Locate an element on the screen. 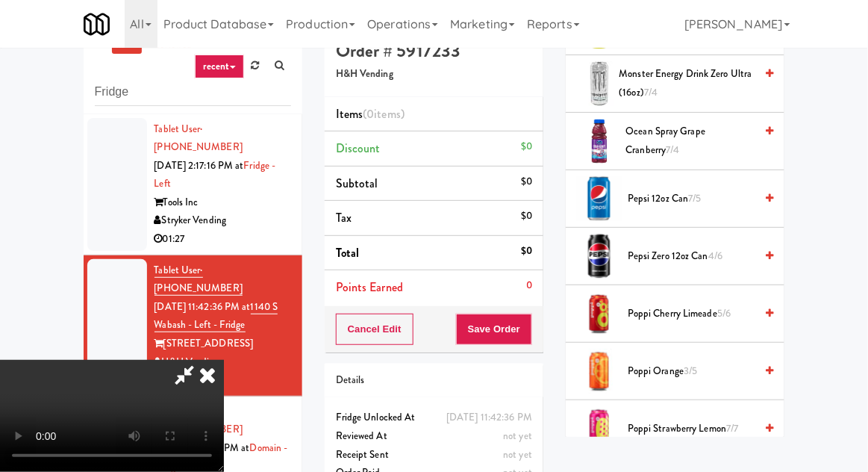 Image resolution: width=868 pixels, height=472 pixels. div: Pepsi 12oz can7/5 is located at coordinates (697, 199).